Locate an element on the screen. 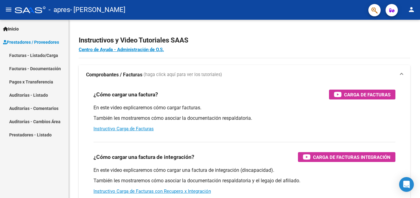 The height and width of the screenshot is (198, 420). p: En este video explicaremos cómo cargar una factura de integración (discapacidad). is located at coordinates (245, 170).